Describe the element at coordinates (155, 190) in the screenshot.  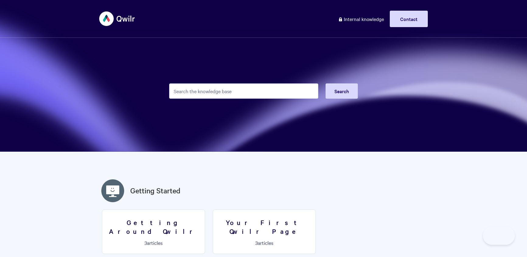
I see `a: Getting Started` at that location.